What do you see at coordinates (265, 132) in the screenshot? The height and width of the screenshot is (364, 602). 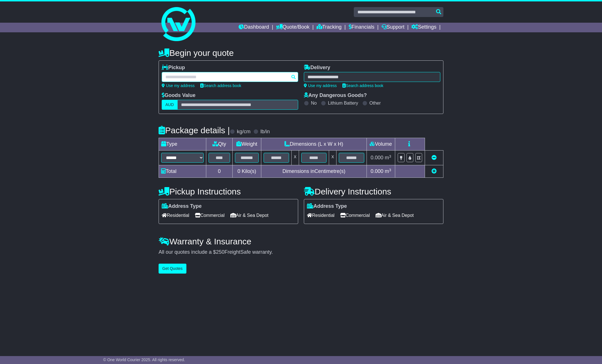 I see `label: lb/in` at bounding box center [265, 132].